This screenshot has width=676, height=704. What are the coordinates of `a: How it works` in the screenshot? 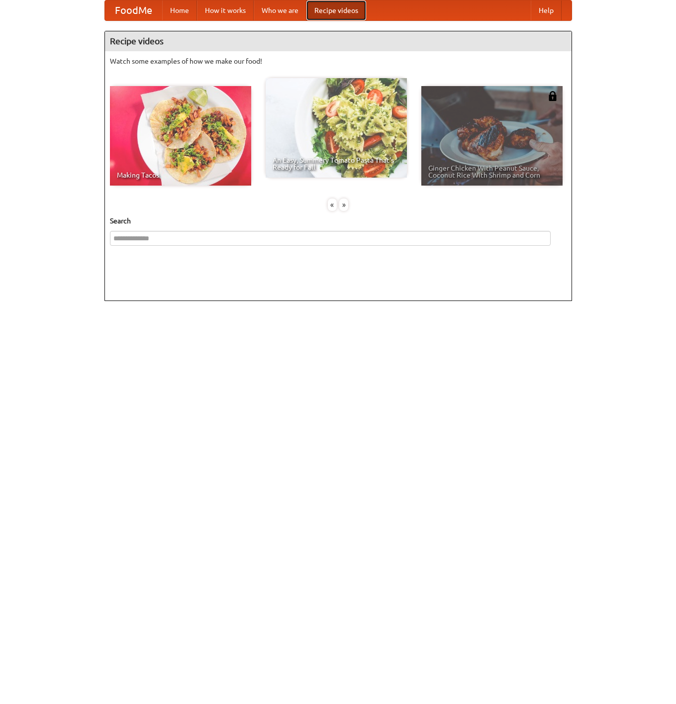 It's located at (225, 10).